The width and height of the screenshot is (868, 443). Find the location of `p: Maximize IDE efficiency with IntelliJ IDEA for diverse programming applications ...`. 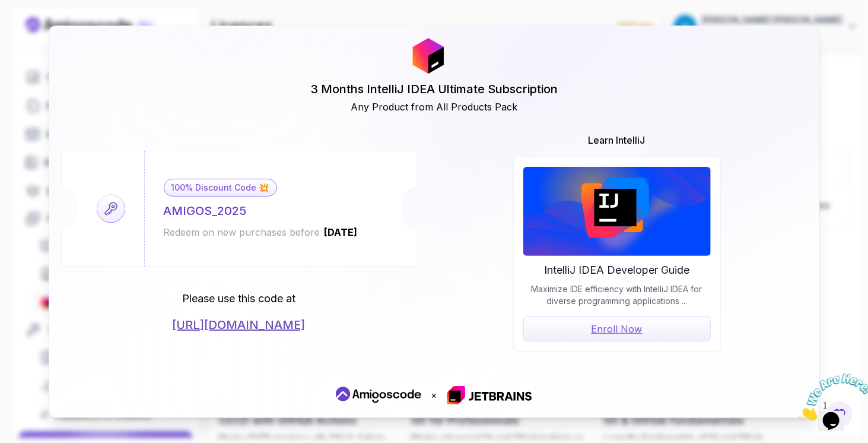

p: Maximize IDE efficiency with IntelliJ IDEA for diverse programming applications ... is located at coordinates (617, 295).